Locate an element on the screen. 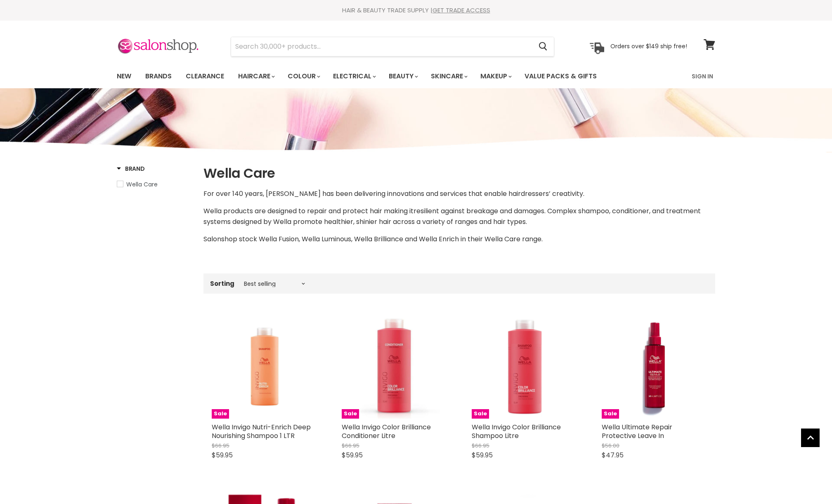  a: GET TRADE ACCESS is located at coordinates (462, 10).